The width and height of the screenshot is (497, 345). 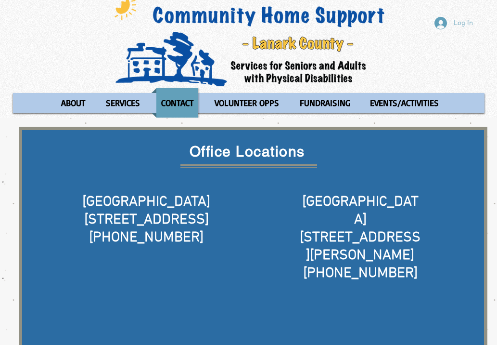 I want to click on span: Log In, so click(x=464, y=23).